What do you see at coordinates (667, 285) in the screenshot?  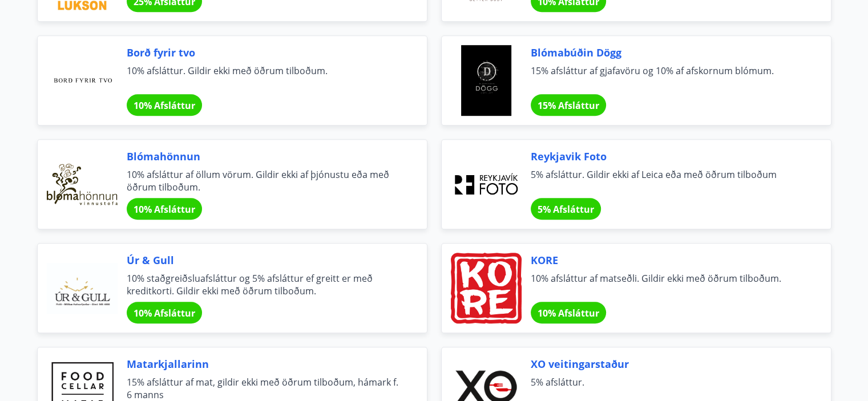 I see `span: 10% afsláttur af matseðli. Gildir ekki með öðrum tilboðum.` at bounding box center [667, 285].